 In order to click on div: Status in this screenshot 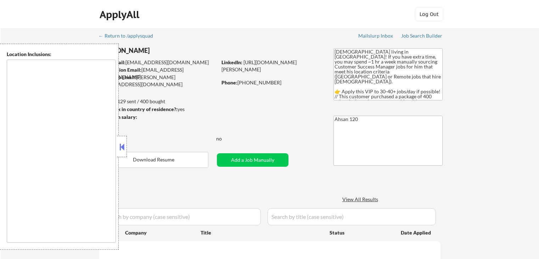, I will do `click(360, 232)`.